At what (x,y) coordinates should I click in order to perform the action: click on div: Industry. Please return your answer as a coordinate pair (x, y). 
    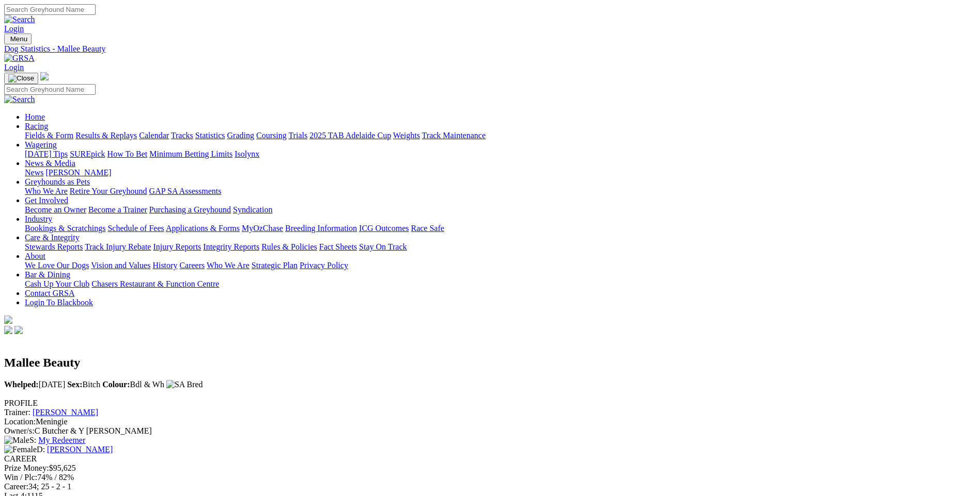
    Looking at the image, I should click on (500, 229).